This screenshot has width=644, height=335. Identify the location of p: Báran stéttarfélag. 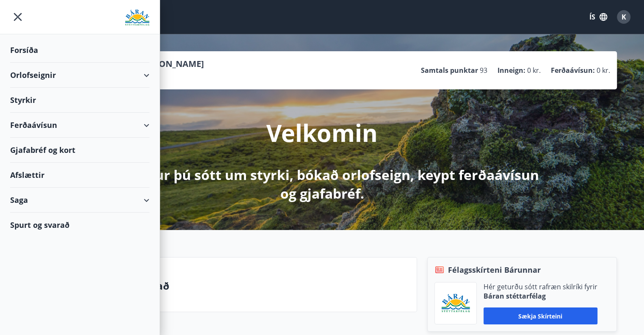
(541, 296).